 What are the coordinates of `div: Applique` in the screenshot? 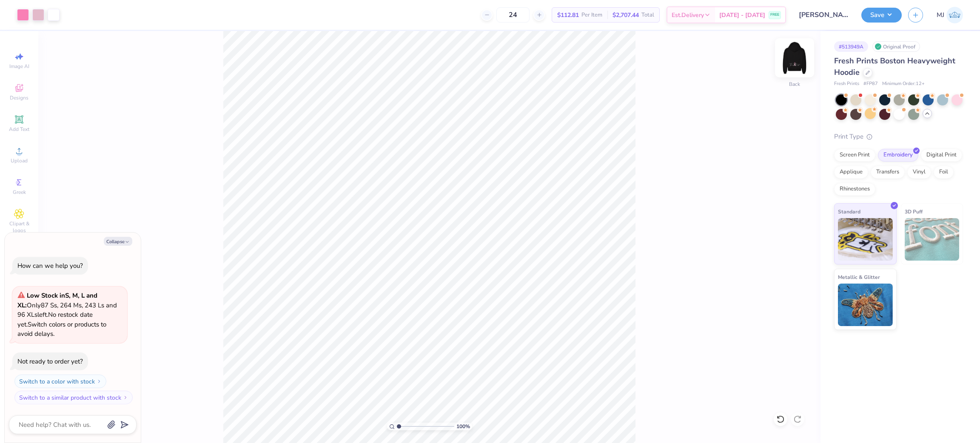 It's located at (851, 173).